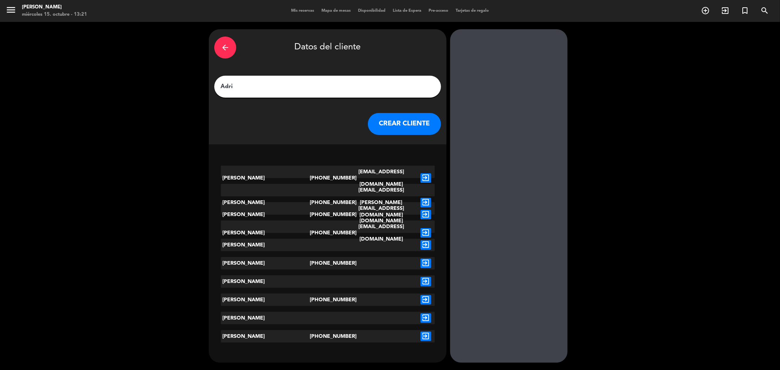 The width and height of the screenshot is (780, 370). What do you see at coordinates (11, 11) in the screenshot?
I see `button: menu` at bounding box center [11, 11].